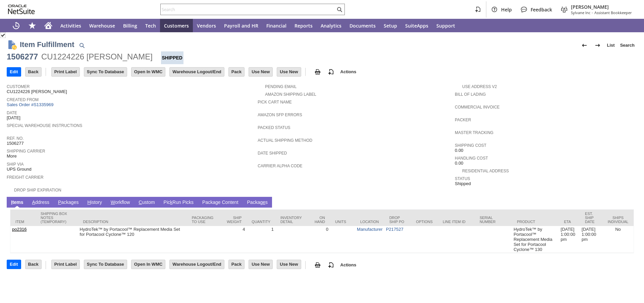 The height and width of the screenshot is (303, 644). Describe the element at coordinates (19, 229) in the screenshot. I see `a: po2316` at that location.